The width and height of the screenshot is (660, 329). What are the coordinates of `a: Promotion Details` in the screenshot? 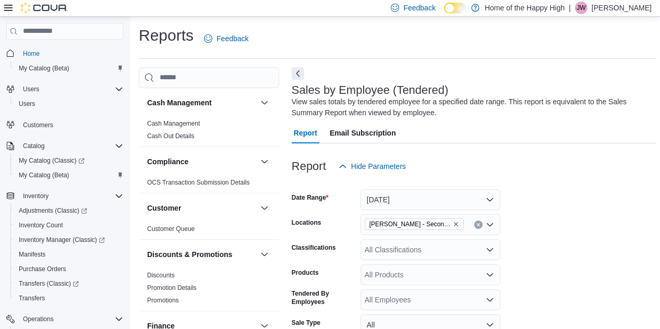 It's located at (172, 288).